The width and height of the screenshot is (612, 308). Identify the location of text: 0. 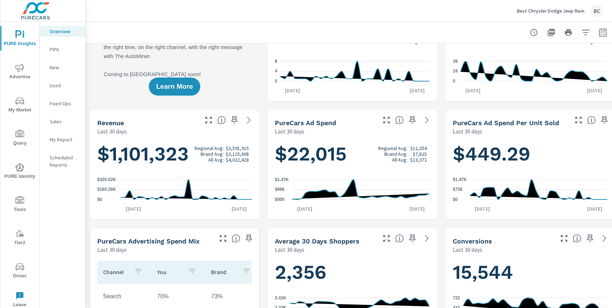
(454, 81).